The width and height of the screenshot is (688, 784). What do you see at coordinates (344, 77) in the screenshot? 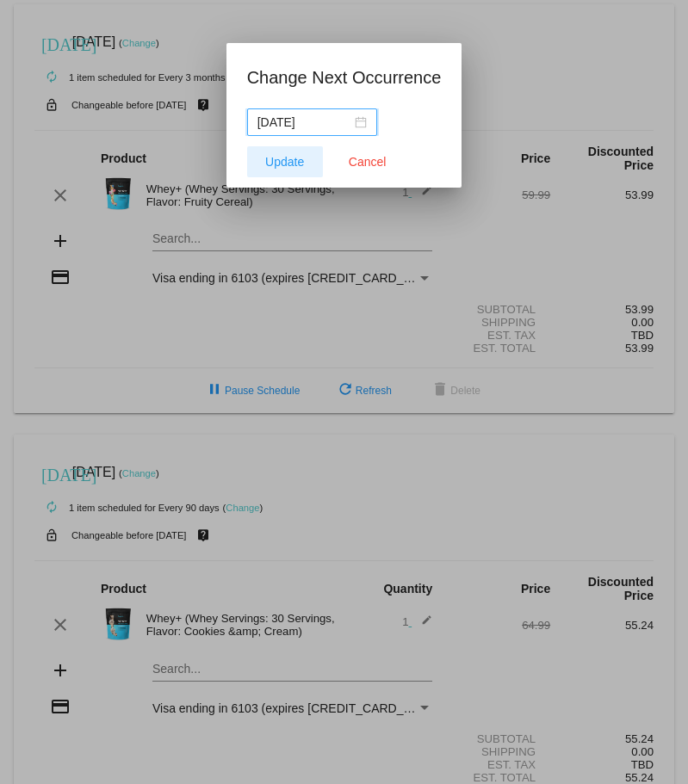
I see `h1: Change Next Occurrence` at bounding box center [344, 77].